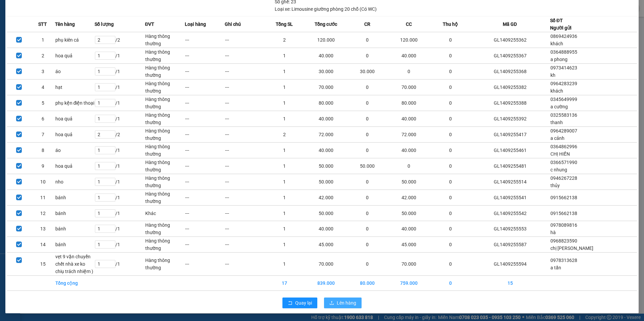 The width and height of the screenshot is (644, 321). What do you see at coordinates (510, 182) in the screenshot?
I see `td: GL1409255514` at bounding box center [510, 182].